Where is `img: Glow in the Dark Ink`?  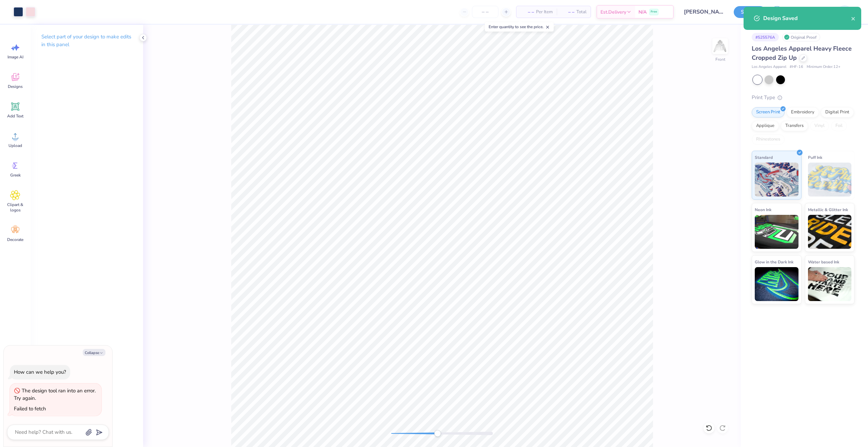 img: Glow in the Dark Ink is located at coordinates (777, 284).